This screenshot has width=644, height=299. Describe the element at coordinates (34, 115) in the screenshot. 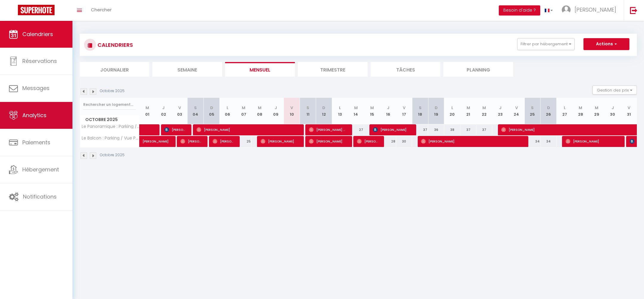

I see `span: Analytics` at that location.